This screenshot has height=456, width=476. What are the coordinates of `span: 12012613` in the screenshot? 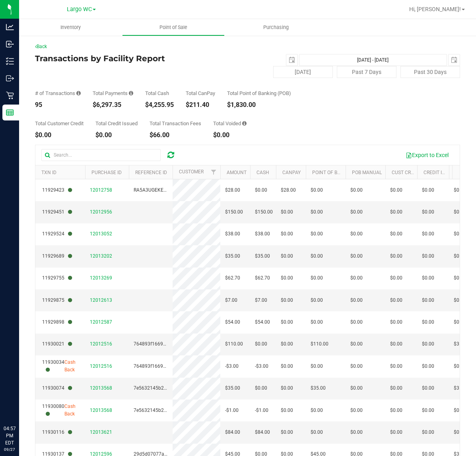 It's located at (101, 300).